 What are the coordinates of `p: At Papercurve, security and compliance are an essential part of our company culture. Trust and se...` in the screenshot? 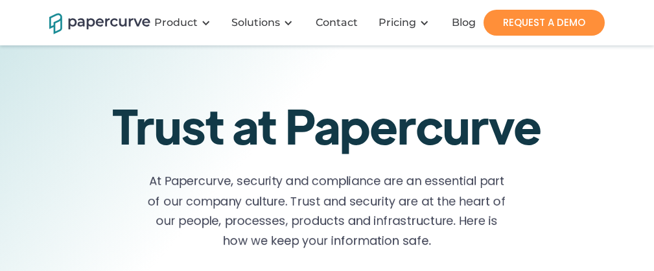 It's located at (326, 214).